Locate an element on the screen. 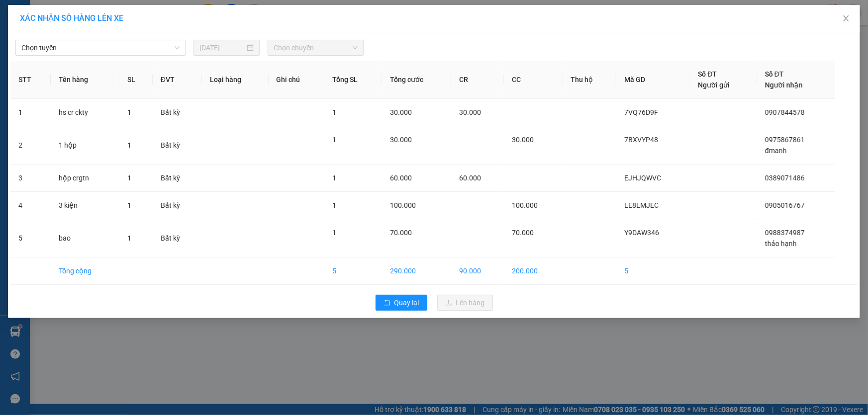 The height and width of the screenshot is (415, 868). span: 0389071486 is located at coordinates (785, 178).